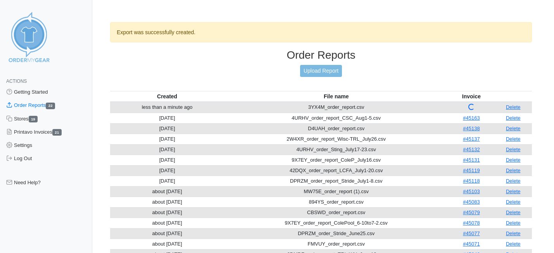  What do you see at coordinates (471, 201) in the screenshot?
I see `a: #45083` at bounding box center [471, 201].